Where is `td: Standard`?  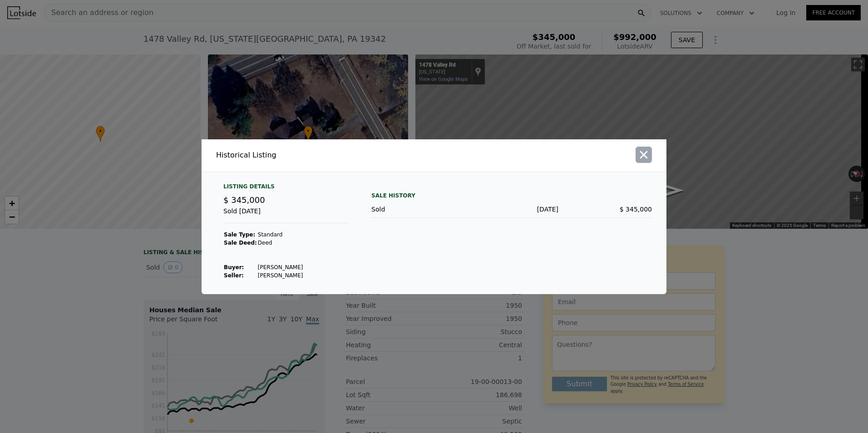 td: Standard is located at coordinates (280, 235).